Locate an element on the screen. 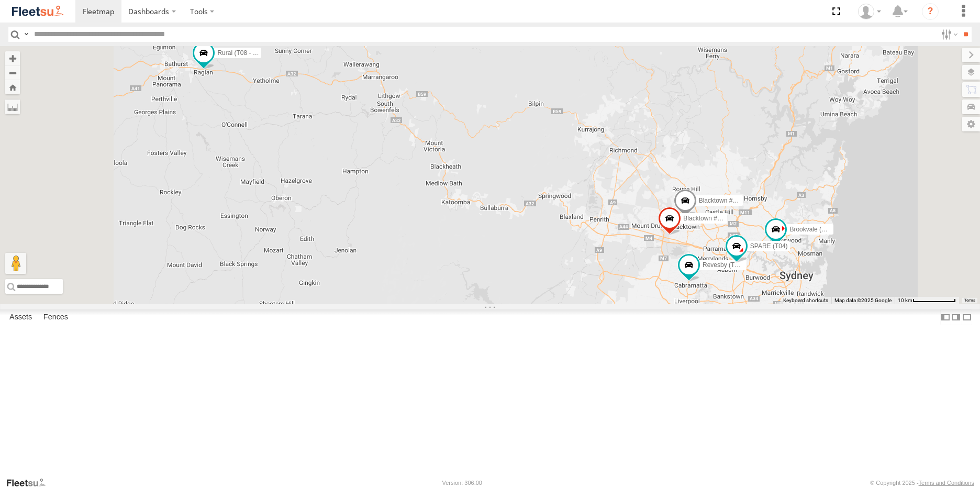  label: Measure is located at coordinates (13, 107).